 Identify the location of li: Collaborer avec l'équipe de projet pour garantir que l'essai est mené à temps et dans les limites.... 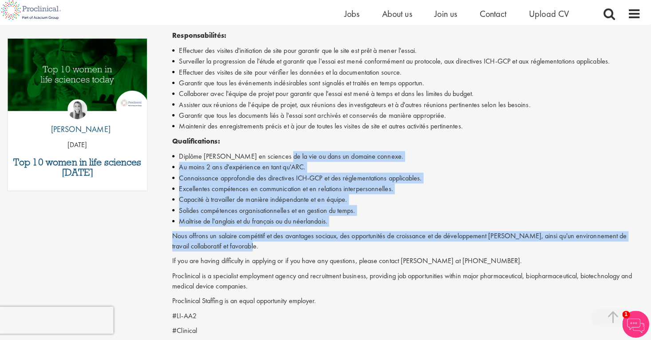
(409, 97).